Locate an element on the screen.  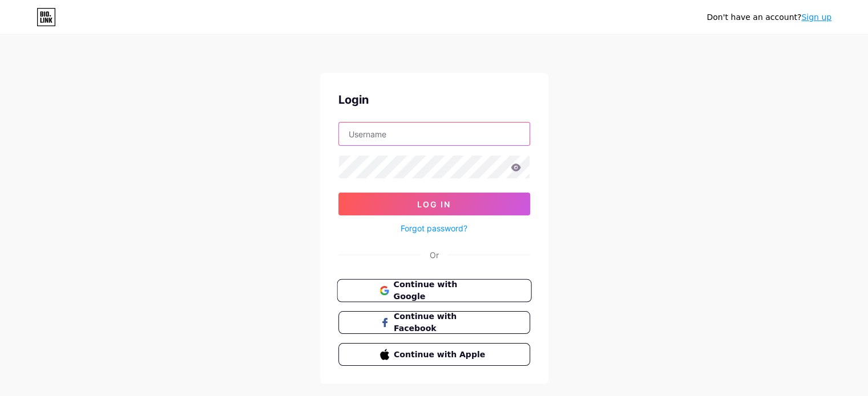
button: Continue with Google is located at coordinates (434, 291).